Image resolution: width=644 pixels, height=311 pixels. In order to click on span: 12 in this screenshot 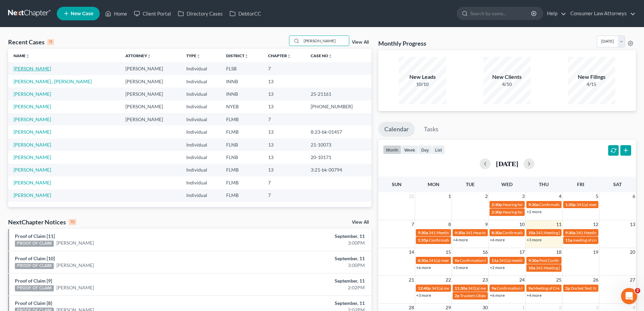, I will do `click(596, 224)`.